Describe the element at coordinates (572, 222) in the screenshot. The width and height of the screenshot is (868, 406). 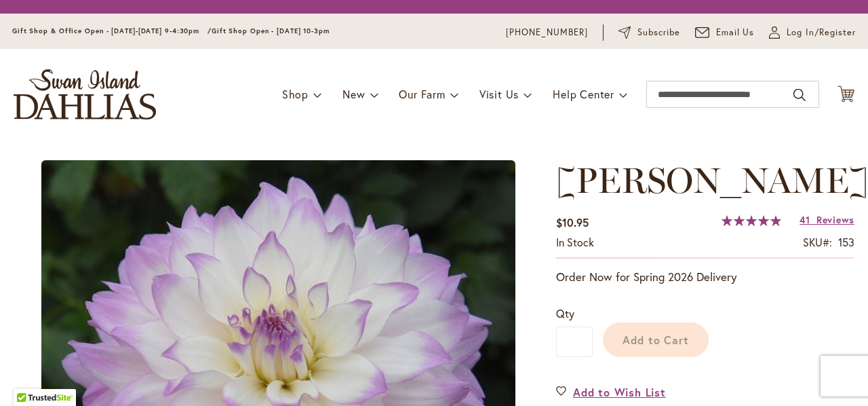
I see `span: $10.95` at that location.